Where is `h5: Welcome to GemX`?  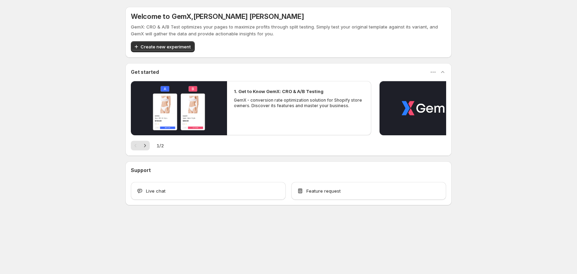
h5: Welcome to GemX is located at coordinates (217, 16).